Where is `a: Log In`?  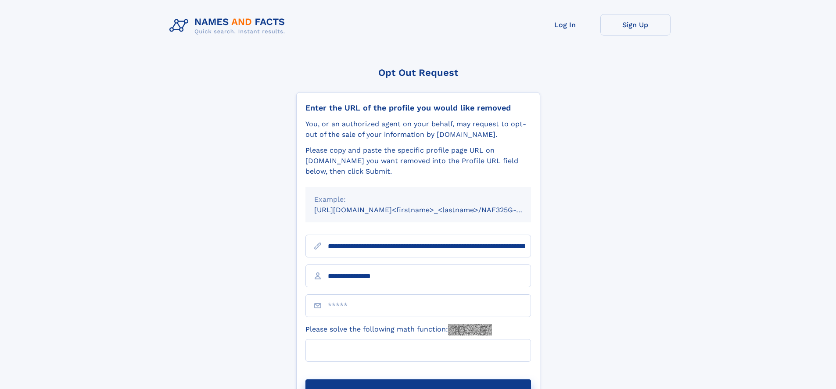 a: Log In is located at coordinates (566, 25).